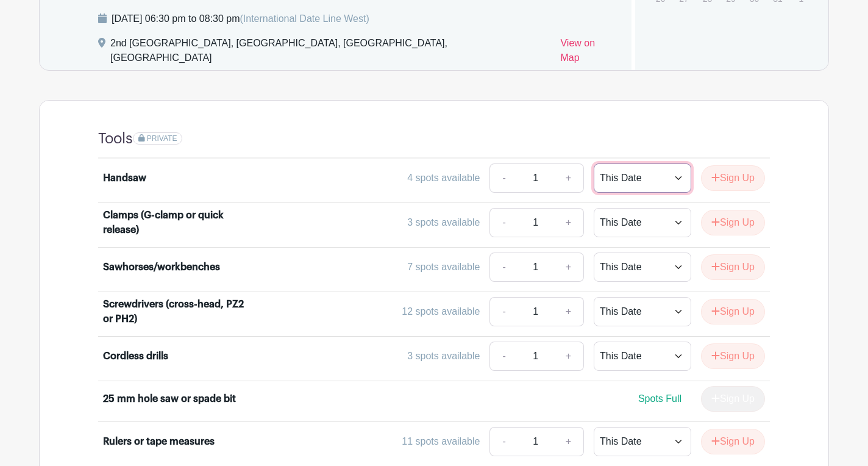 This screenshot has height=466, width=868. What do you see at coordinates (441, 311) in the screenshot?
I see `div: 12 spots available` at bounding box center [441, 311].